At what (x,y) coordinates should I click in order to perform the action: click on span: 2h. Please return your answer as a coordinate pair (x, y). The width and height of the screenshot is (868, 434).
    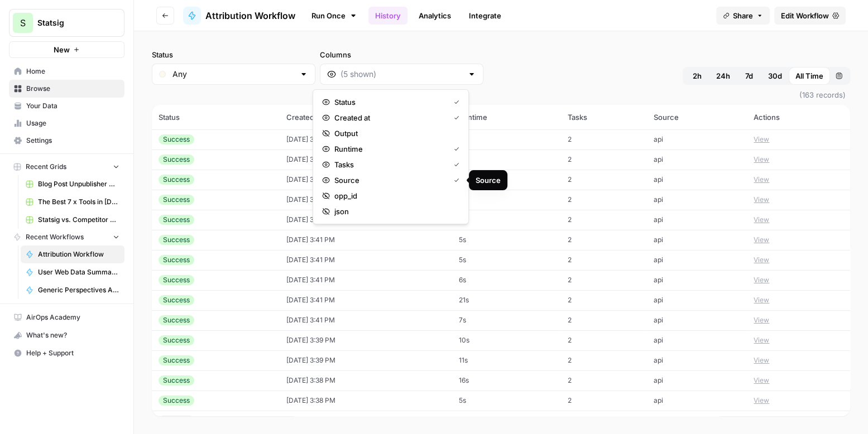
    Looking at the image, I should click on (697, 76).